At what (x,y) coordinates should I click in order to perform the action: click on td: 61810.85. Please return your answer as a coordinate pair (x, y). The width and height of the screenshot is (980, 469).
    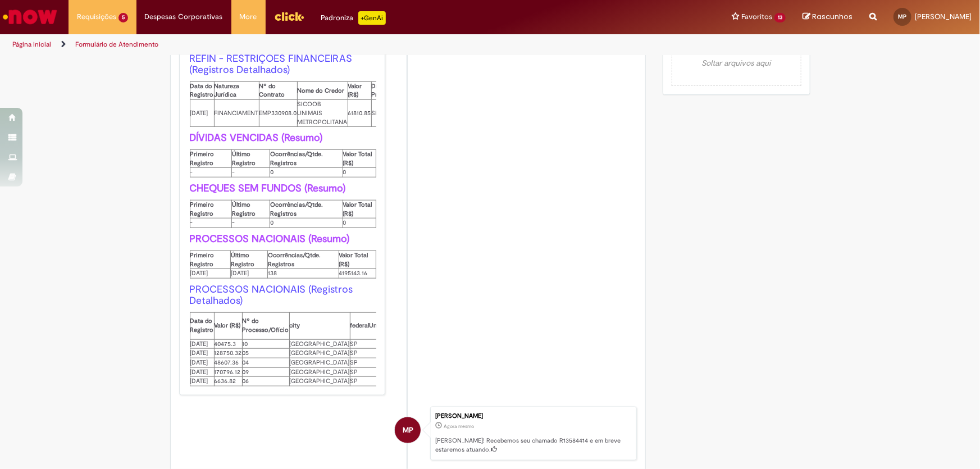
    Looking at the image, I should click on (359, 114).